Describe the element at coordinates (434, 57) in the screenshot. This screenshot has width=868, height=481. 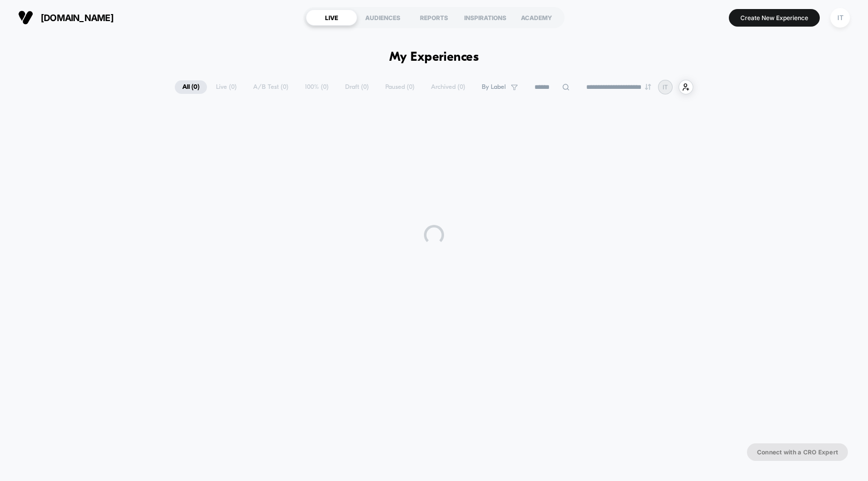
I see `h1: My Experiences` at that location.